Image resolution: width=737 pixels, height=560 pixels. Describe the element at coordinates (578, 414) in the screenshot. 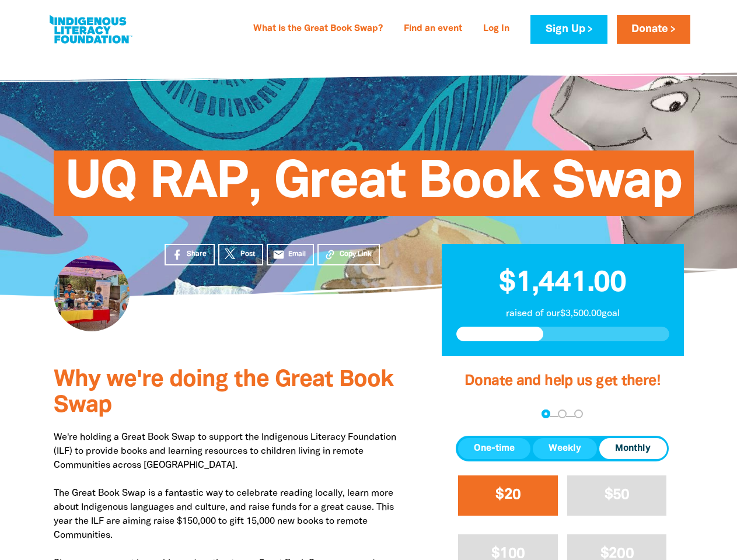

I see `button: Navigate to step 3 of 3 to enter your payment details` at that location.